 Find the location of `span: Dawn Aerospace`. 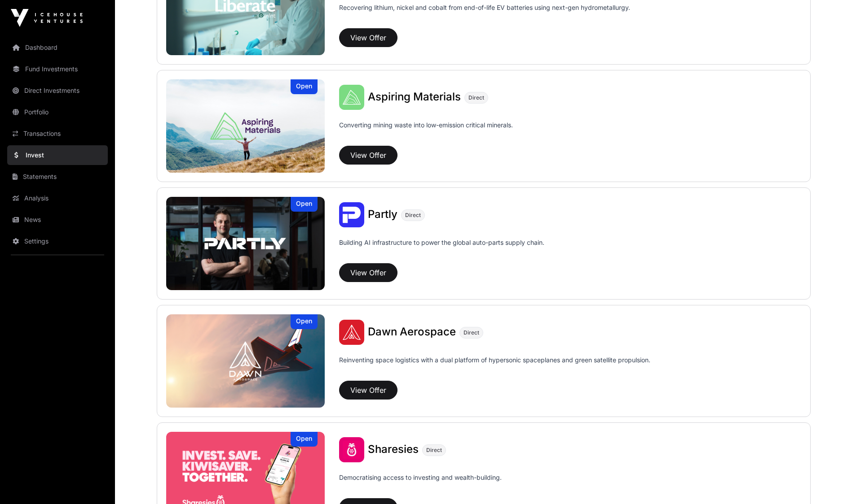

span: Dawn Aerospace is located at coordinates (411, 331).